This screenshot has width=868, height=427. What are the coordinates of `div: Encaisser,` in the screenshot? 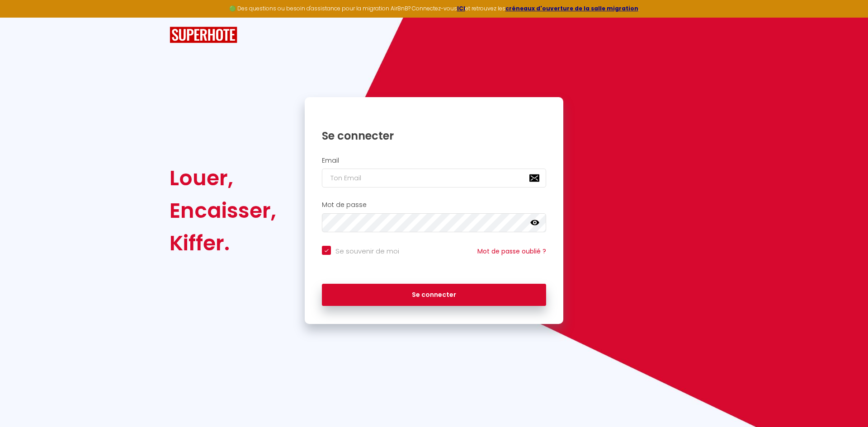 It's located at (223, 210).